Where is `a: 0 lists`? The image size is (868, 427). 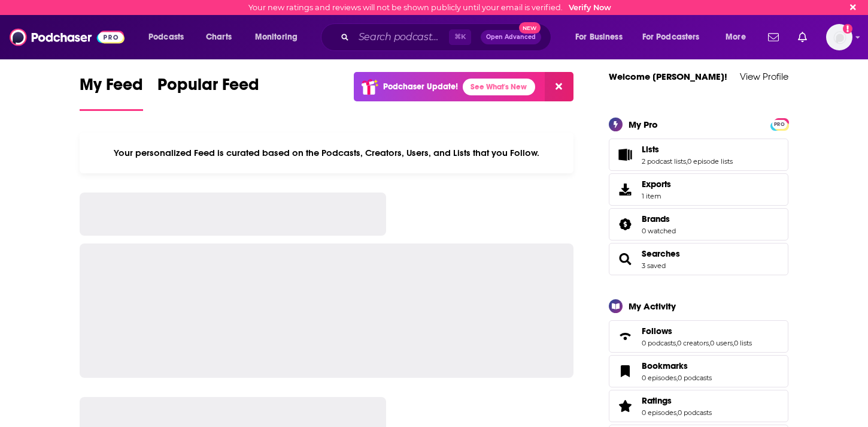 a: 0 lists is located at coordinates (743, 343).